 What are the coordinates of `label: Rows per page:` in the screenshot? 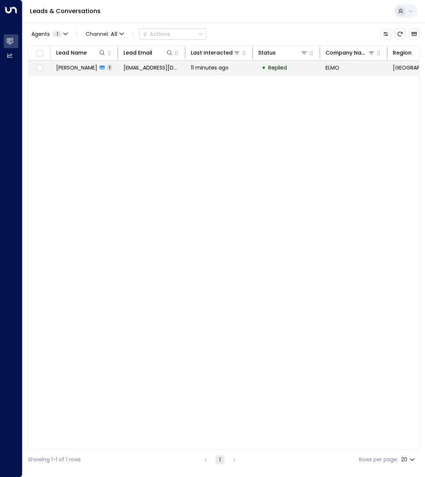 It's located at (378, 459).